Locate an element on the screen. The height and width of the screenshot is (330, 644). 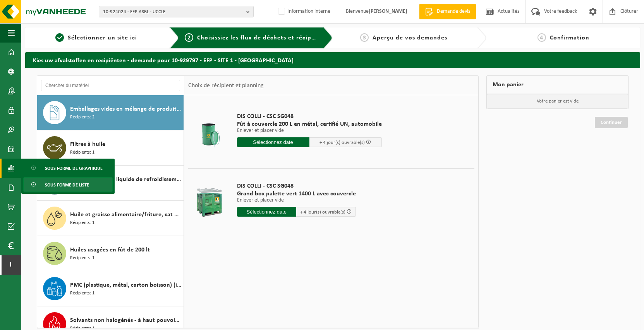
span: Huiles usagées en fût de 200 lt is located at coordinates (110, 250).